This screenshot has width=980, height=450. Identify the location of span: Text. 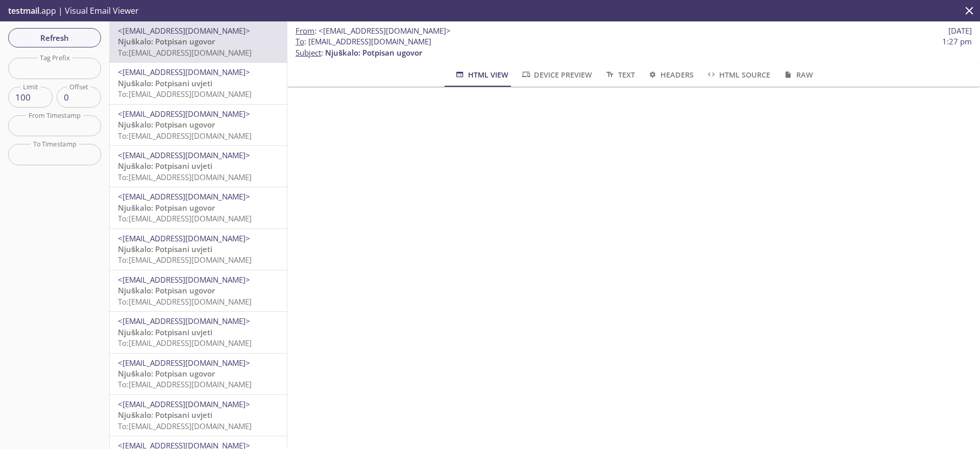
(619, 75).